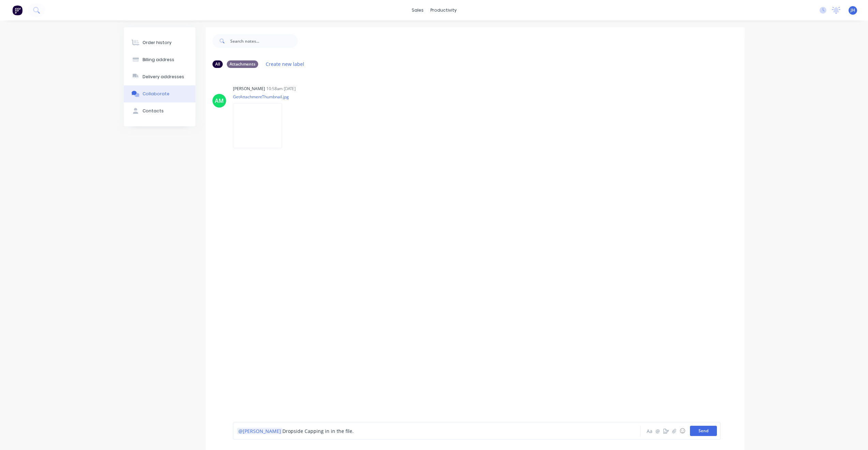  Describe the element at coordinates (156, 94) in the screenshot. I see `div: Collaborate` at that location.